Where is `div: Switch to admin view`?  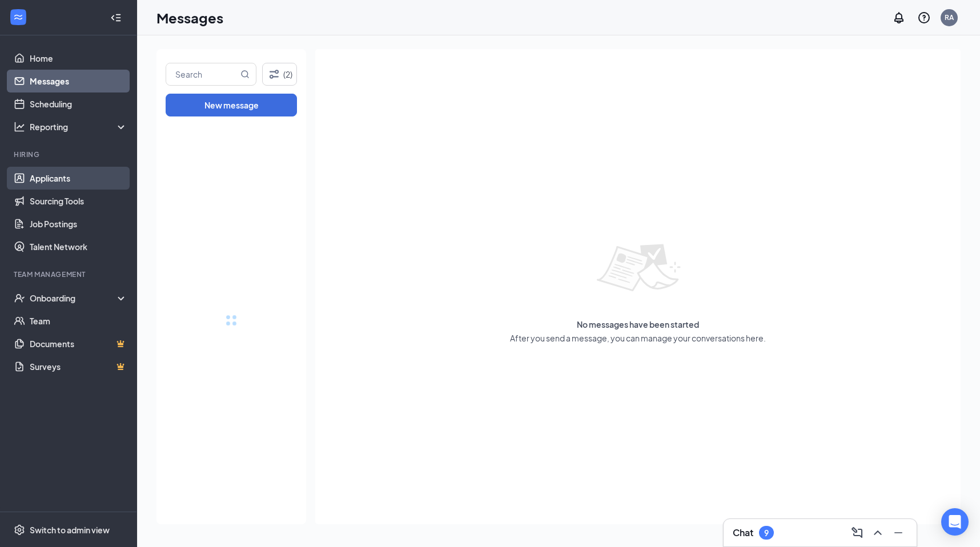
div: Switch to admin view is located at coordinates (69, 530).